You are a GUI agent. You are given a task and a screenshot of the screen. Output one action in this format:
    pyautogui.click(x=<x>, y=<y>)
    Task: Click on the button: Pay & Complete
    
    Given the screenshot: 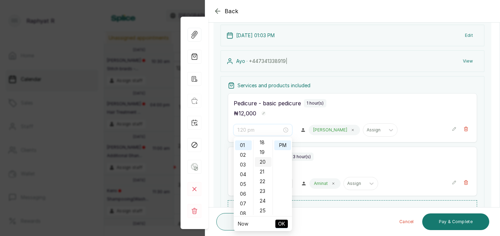 What is the action you would take?
    pyautogui.click(x=455, y=221)
    